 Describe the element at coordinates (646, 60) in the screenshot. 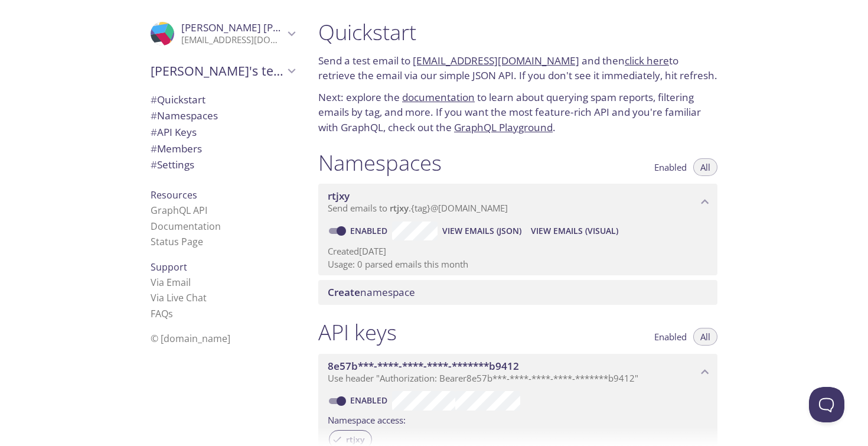

I see `a: click here` at that location.